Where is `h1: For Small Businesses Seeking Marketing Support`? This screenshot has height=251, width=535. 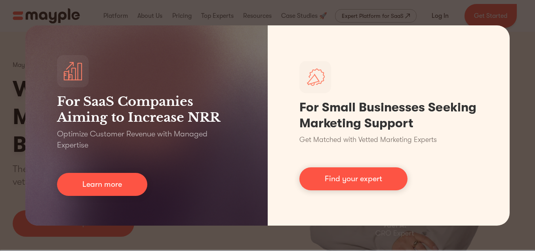 h1: For Small Businesses Seeking Marketing Support is located at coordinates (389, 115).